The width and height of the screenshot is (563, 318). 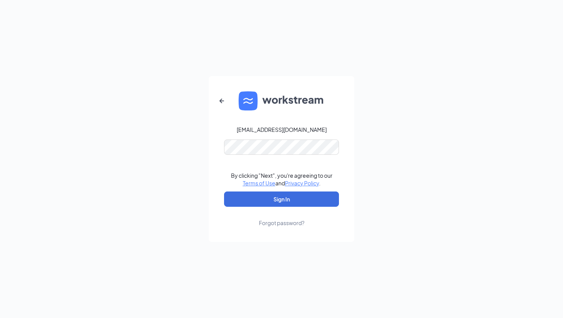 What do you see at coordinates (281, 101) in the screenshot?
I see `img: WS logo and Workstream text` at bounding box center [281, 101].